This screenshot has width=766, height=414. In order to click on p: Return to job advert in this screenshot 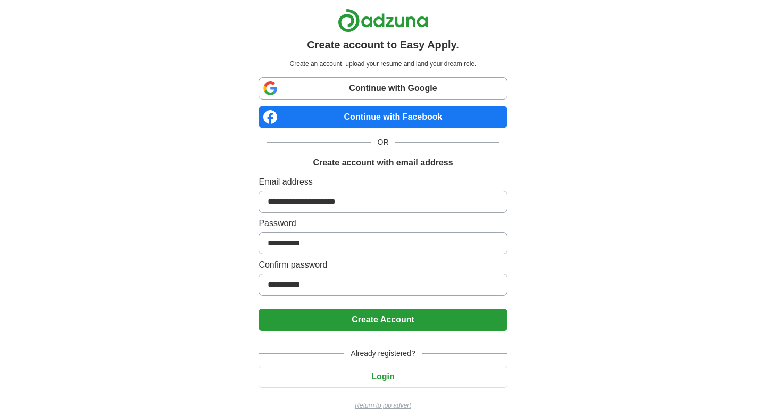, I will do `click(382, 405)`.